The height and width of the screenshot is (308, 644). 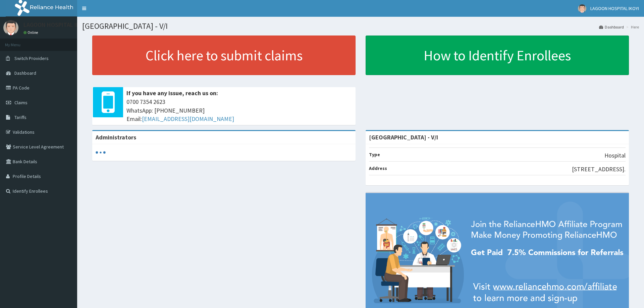 I want to click on span: LAGOON HOSPITAL IKOYI, so click(x=614, y=8).